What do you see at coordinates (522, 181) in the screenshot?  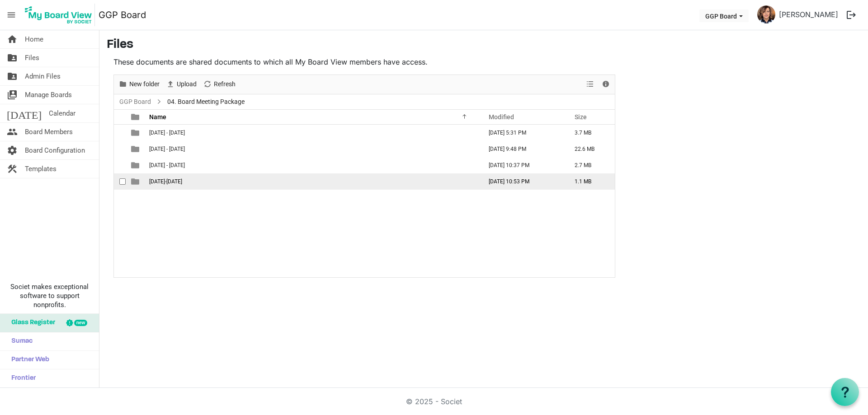 I see `td: September 03, 2025 10:53 PM column header Modified` at bounding box center [522, 181].